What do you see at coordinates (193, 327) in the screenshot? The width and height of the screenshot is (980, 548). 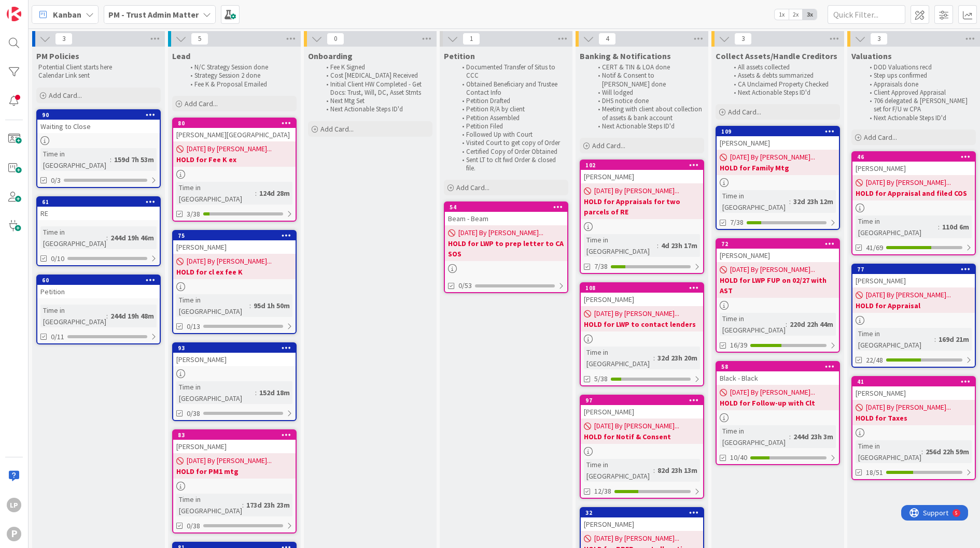 I see `span: 0/13` at bounding box center [193, 327].